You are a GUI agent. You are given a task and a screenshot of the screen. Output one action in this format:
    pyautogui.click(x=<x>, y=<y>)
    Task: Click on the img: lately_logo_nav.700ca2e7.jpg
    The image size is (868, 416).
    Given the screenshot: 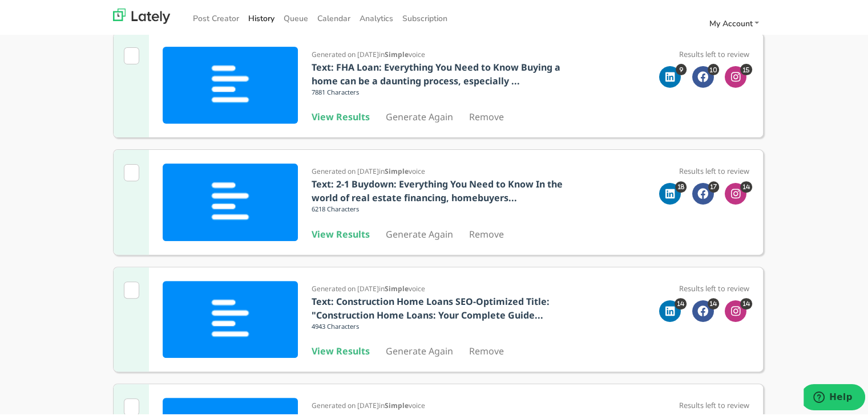 What is the action you would take?
    pyautogui.click(x=142, y=14)
    